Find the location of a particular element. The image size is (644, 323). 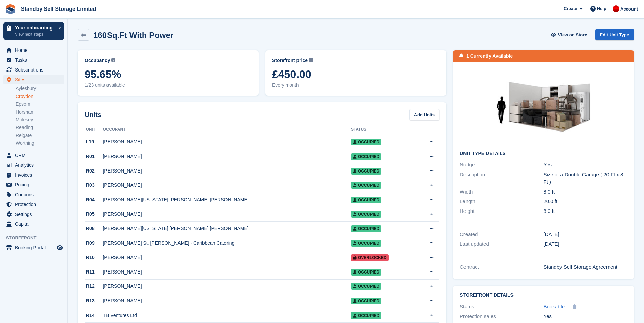

span: View on Store is located at coordinates (573, 35).